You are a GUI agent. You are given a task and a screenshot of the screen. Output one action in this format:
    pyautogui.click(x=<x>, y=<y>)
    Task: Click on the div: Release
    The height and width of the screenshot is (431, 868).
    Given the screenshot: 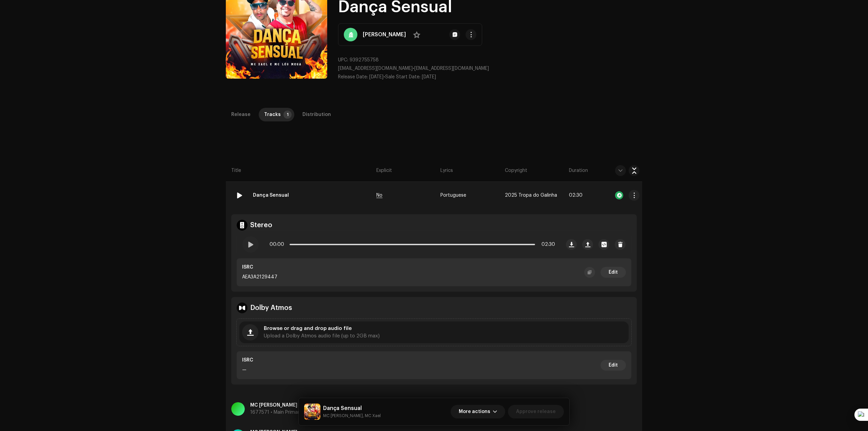 What is the action you would take?
    pyautogui.click(x=241, y=114)
    